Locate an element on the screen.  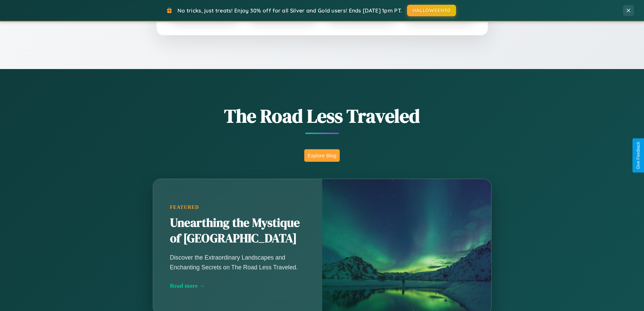
p: Discover the Extraordinary Landscapes and Enchanting Secrets on The Road Less Traveled. is located at coordinates (238, 262).